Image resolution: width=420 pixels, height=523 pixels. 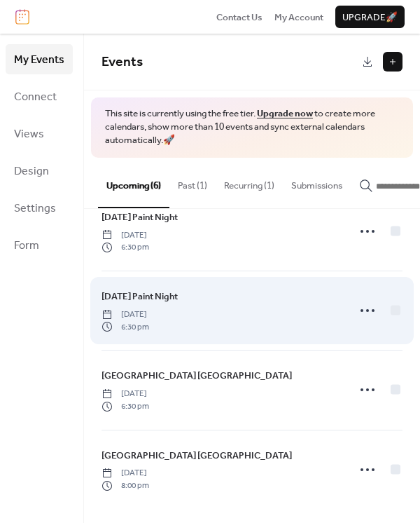 What do you see at coordinates (285, 113) in the screenshot?
I see `a: Upgrade now` at bounding box center [285, 113].